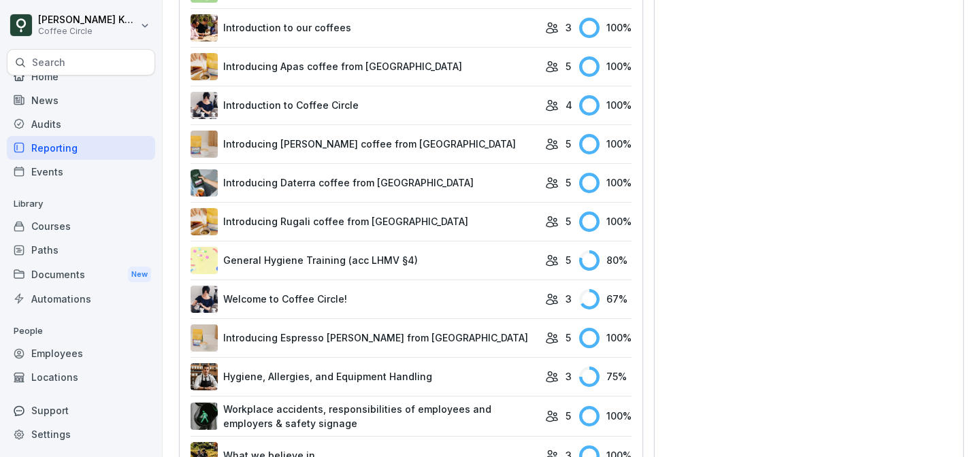  I want to click on a: Hygiene, Allergies, and Equipment Handling, so click(364, 377).